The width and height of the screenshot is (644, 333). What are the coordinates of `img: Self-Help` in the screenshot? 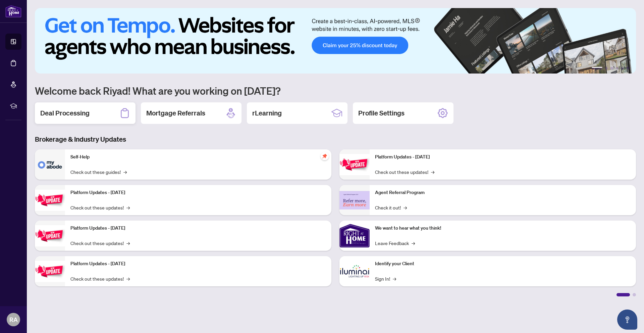 It's located at (50, 164).